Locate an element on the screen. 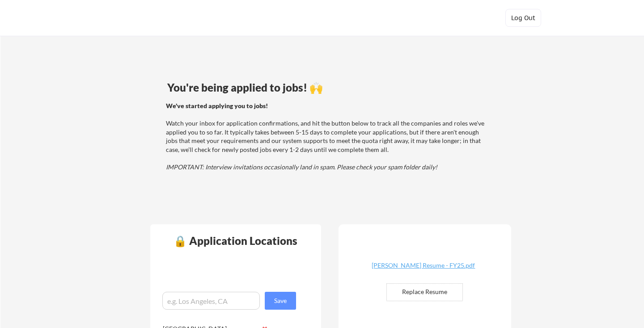 This screenshot has height=328, width=644. div: You're being applied to jobs! 🙌 is located at coordinates (328, 87).